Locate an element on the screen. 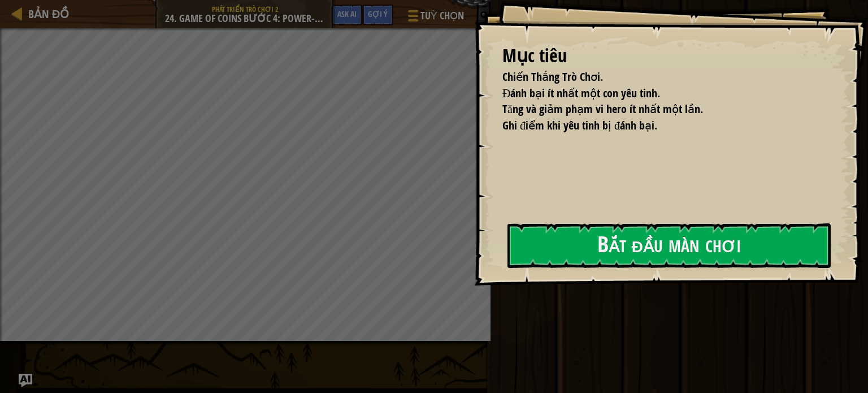  span: Ask AI is located at coordinates (347, 13).